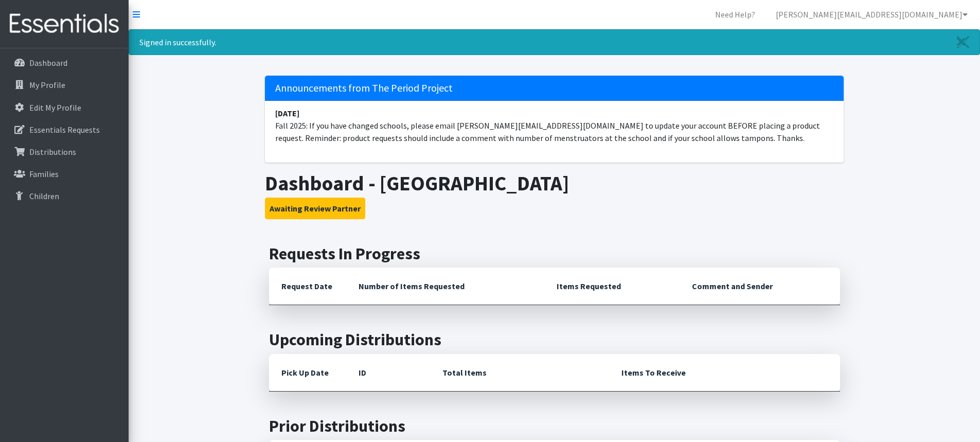  What do you see at coordinates (64, 63) in the screenshot?
I see `a: Dashboard` at bounding box center [64, 63].